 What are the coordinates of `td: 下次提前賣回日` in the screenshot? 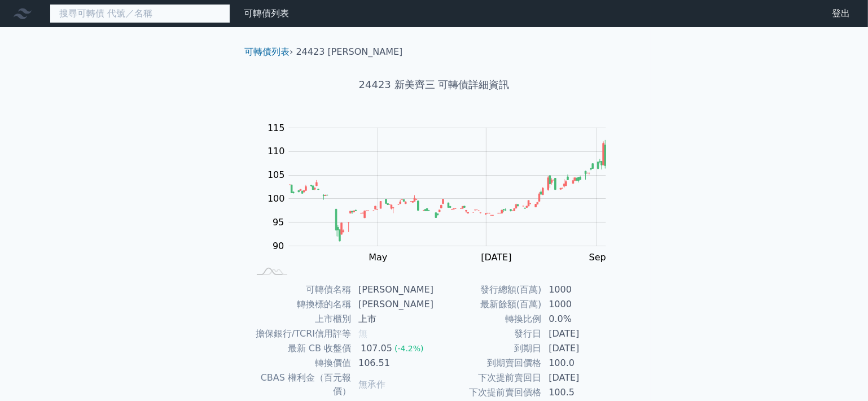 It's located at (488, 378).